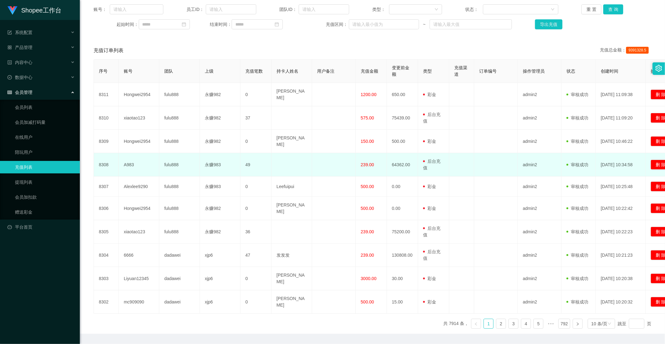  Describe the element at coordinates (539, 324) in the screenshot. I see `a: 5` at that location.